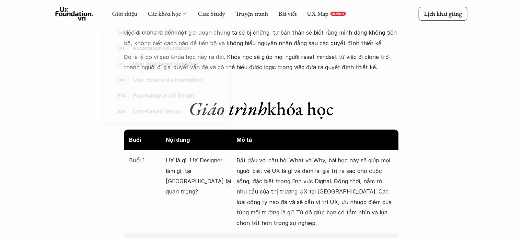 The height and width of the screenshot is (238, 522). I want to click on a: Truyện tranh, so click(252, 13).